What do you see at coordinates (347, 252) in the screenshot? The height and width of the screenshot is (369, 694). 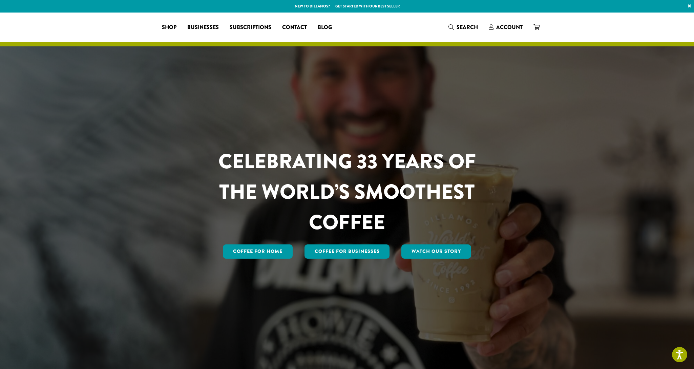 I see `a: Coffee For Businesses` at bounding box center [347, 252].